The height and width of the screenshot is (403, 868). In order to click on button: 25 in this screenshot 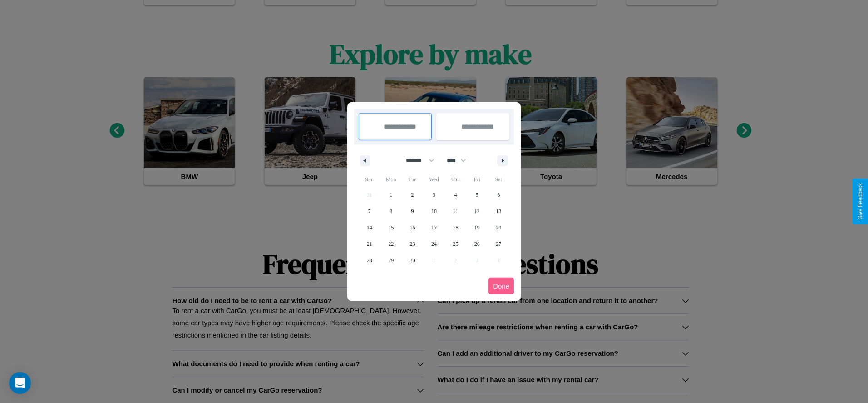, I will do `click(455, 244)`.